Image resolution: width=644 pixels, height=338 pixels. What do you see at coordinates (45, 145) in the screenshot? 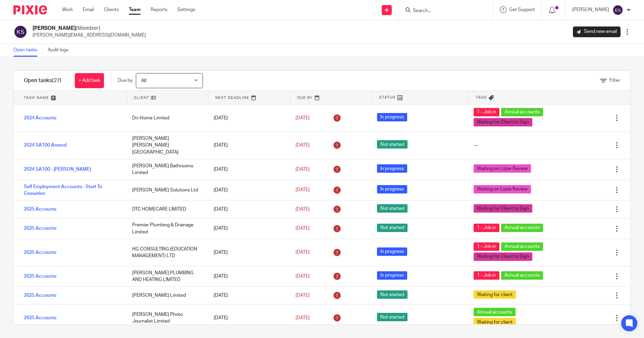
I see `a: 2024 SA100 Amend` at bounding box center [45, 145].